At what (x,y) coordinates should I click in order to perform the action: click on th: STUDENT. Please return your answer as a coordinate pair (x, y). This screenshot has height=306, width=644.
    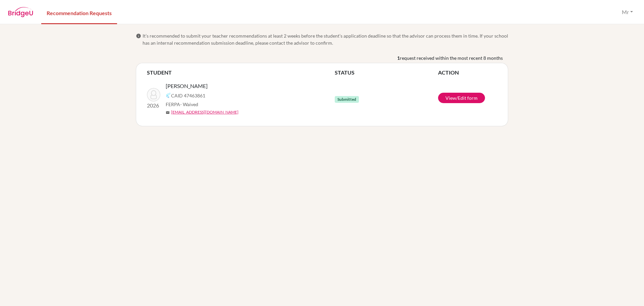
    Looking at the image, I should click on (241, 72).